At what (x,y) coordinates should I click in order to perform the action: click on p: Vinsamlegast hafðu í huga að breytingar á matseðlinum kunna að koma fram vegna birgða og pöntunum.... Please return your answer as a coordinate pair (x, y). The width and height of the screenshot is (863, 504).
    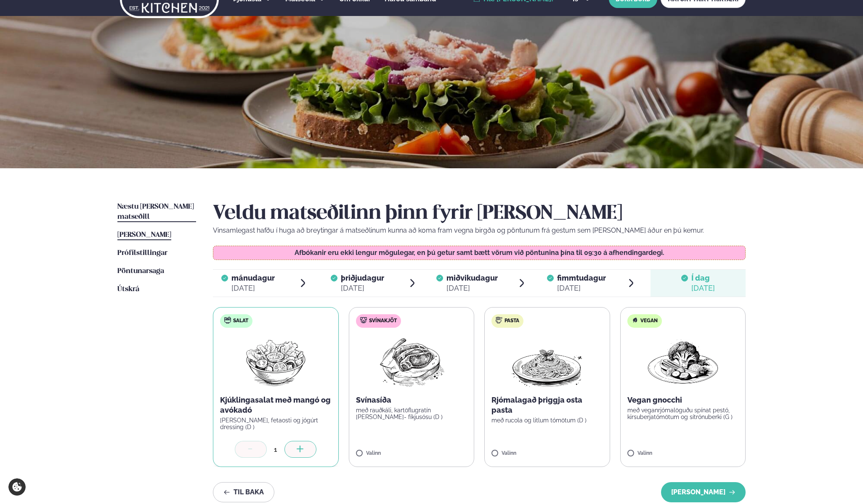
    Looking at the image, I should click on (480, 230).